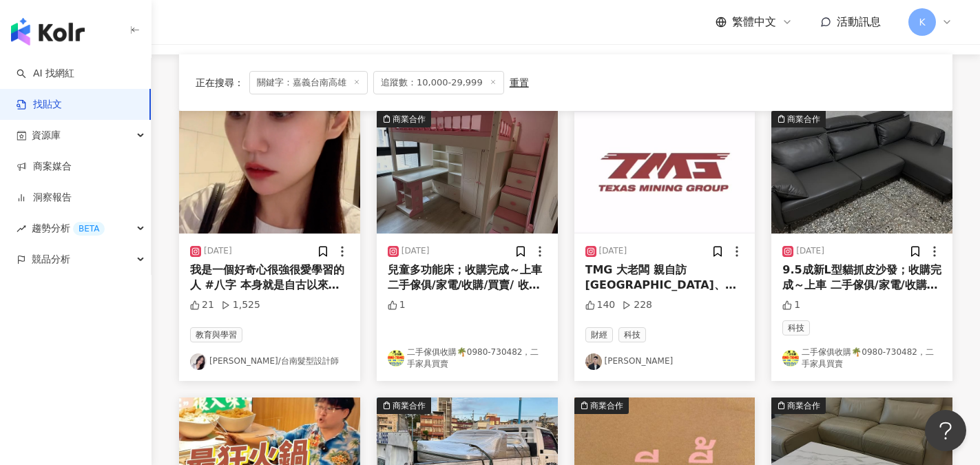  I want to click on div: 140, so click(600, 305).